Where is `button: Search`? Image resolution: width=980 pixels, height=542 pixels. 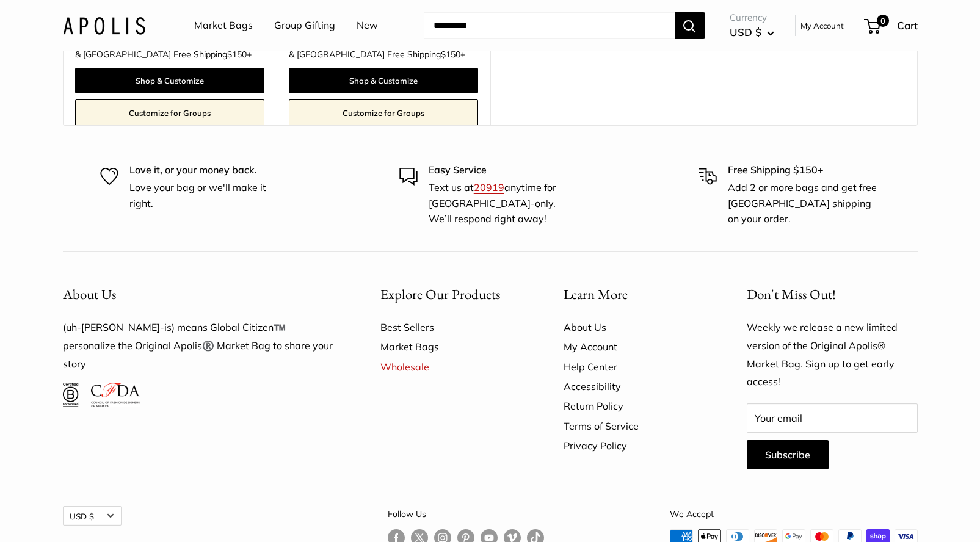
button: Search is located at coordinates (690, 25).